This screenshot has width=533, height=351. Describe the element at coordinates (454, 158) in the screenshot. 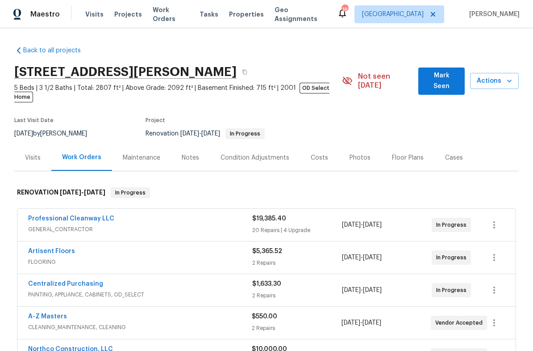

I see `div: Cases` at that location.